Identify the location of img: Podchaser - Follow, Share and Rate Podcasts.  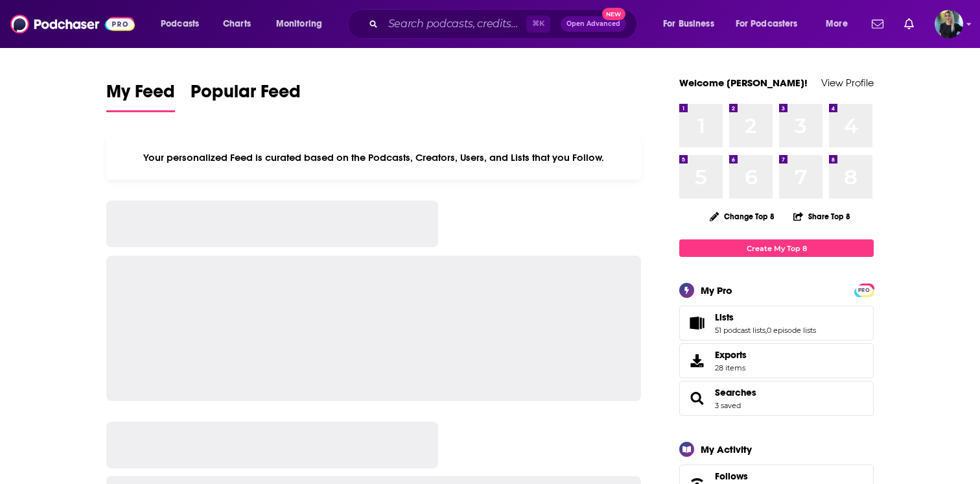
(73, 24).